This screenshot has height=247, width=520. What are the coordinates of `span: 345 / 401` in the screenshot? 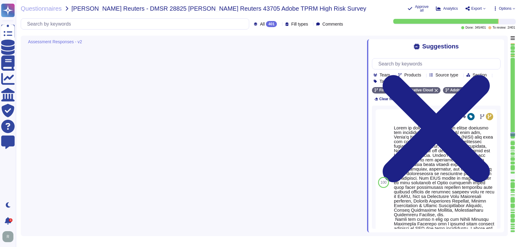 It's located at (480, 28).